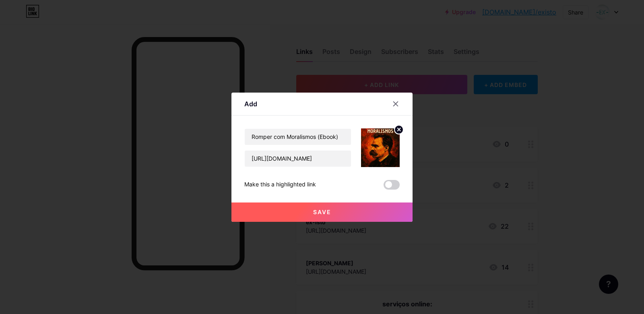  What do you see at coordinates (251, 104) in the screenshot?
I see `div: Add` at bounding box center [251, 104].